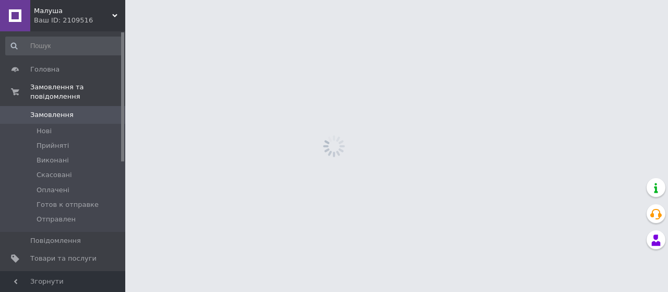 This screenshot has height=292, width=668. What do you see at coordinates (56, 219) in the screenshot?
I see `span: Отправлен` at bounding box center [56, 219].